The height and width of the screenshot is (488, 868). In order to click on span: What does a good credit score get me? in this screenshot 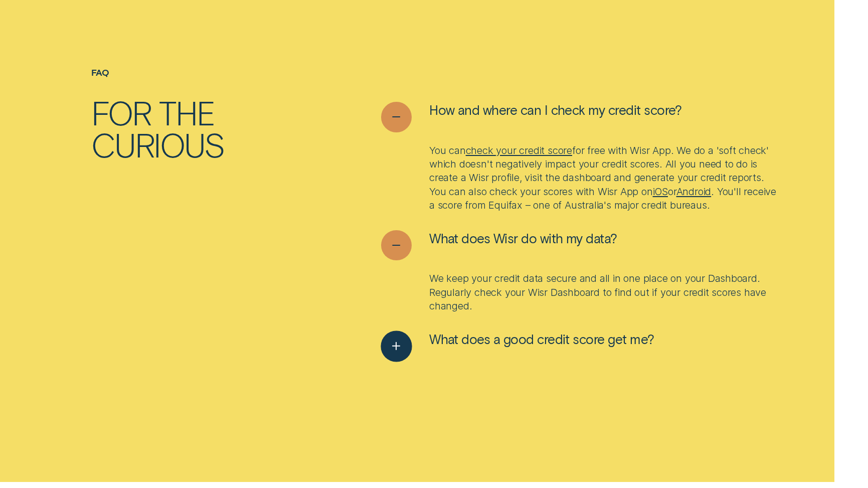, I will do `click(541, 339)`.